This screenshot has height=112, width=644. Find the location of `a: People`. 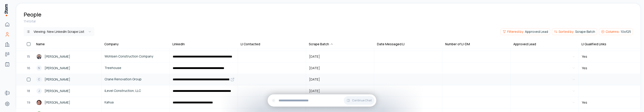

a: People is located at coordinates (7, 35).